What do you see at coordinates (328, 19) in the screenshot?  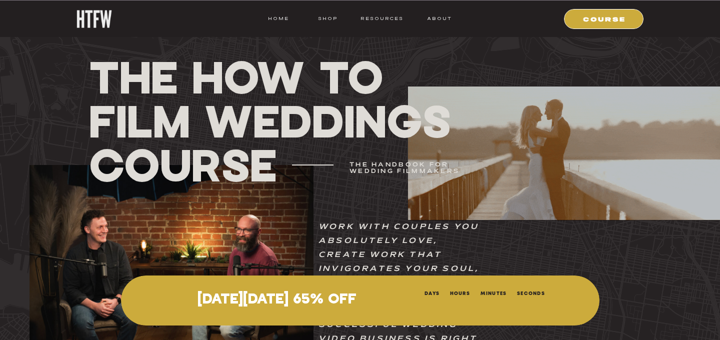 I see `nav: shop` at bounding box center [328, 19].